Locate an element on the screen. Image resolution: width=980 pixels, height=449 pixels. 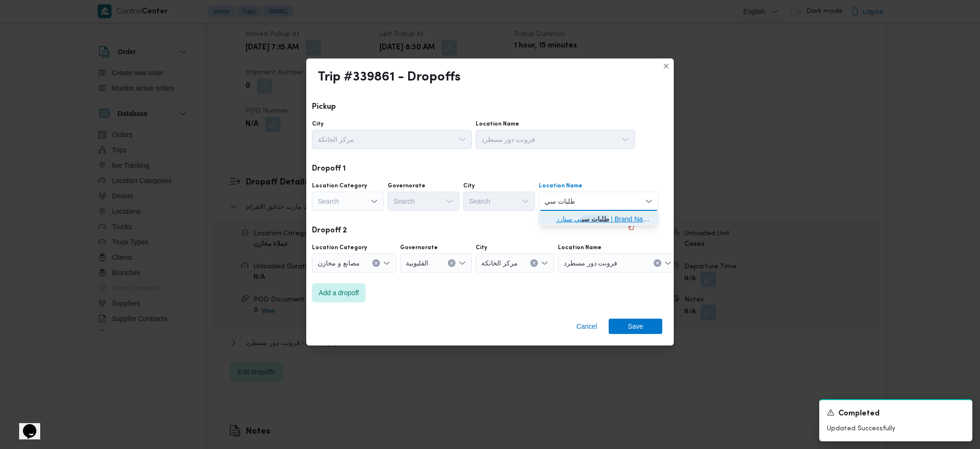
span: Cancel is located at coordinates (586, 326).